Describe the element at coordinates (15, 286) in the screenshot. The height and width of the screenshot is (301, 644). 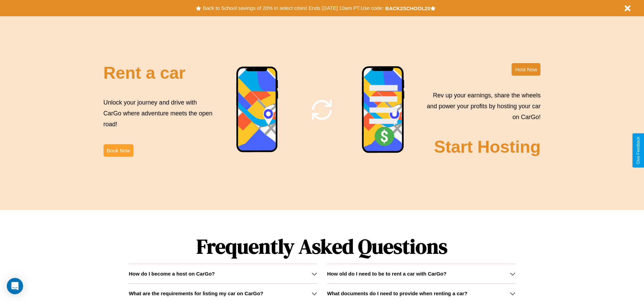
I see `div: Open Intercom Messenger` at that location.